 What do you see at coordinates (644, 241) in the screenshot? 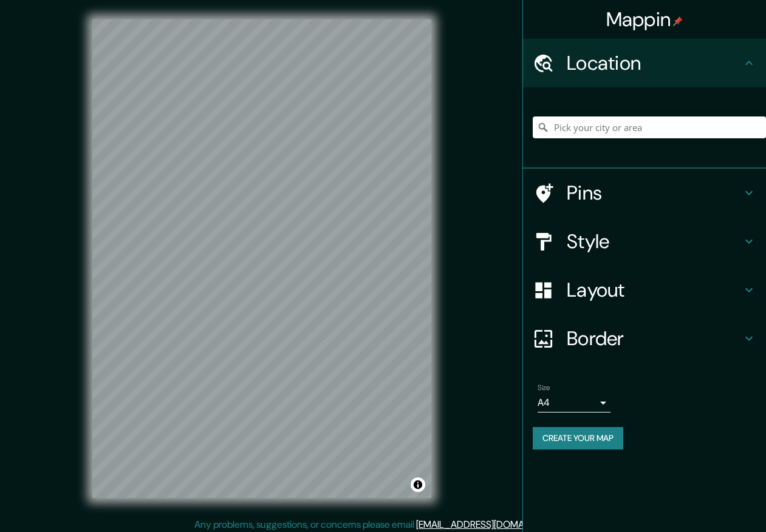
I see `div: Style` at bounding box center [644, 241].